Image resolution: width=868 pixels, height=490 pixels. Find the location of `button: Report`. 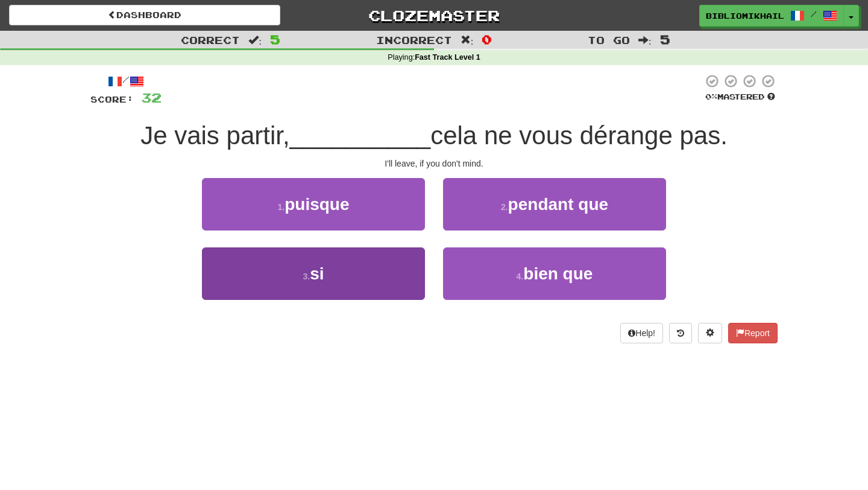

button: Report is located at coordinates (753, 333).